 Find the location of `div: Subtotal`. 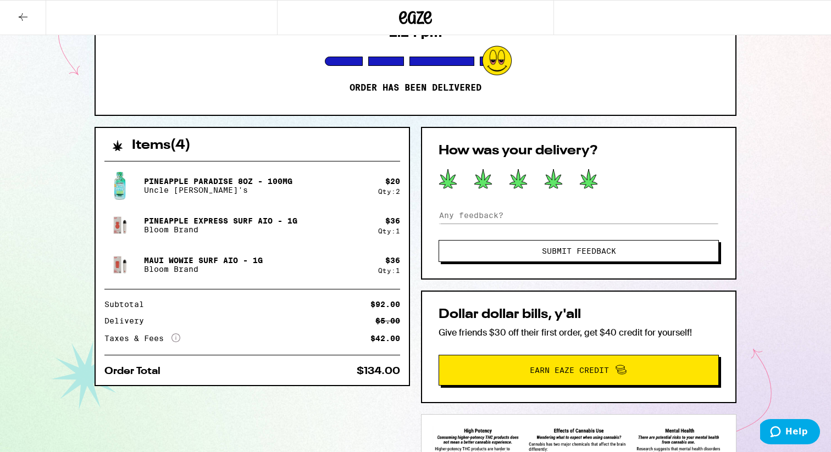

div: Subtotal is located at coordinates (128, 304).